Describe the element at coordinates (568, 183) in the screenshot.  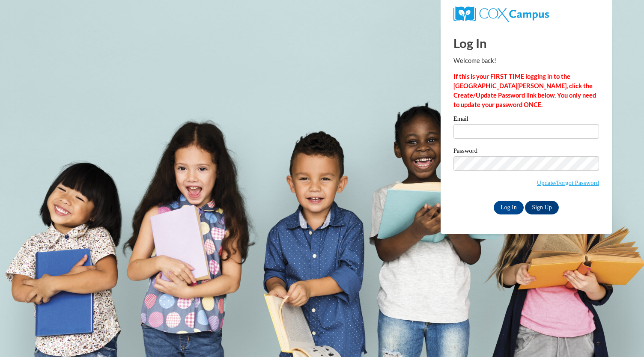
I see `a: Update/Forgot Password` at that location.